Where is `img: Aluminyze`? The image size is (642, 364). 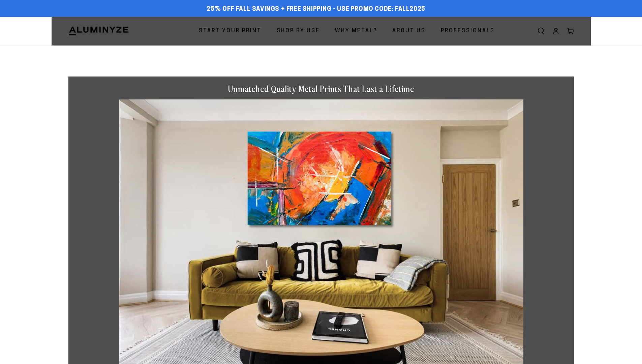
img: Aluminyze is located at coordinates (99, 31).